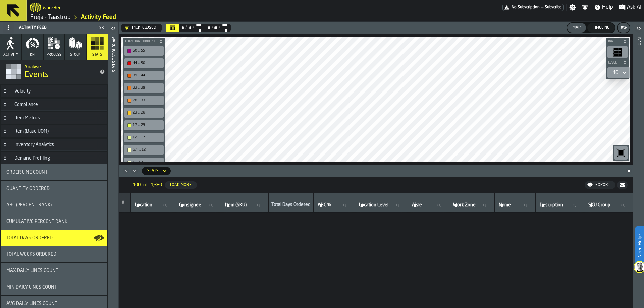 This screenshot has width=644, height=308. I want to click on div: Timeline, so click(601, 28).